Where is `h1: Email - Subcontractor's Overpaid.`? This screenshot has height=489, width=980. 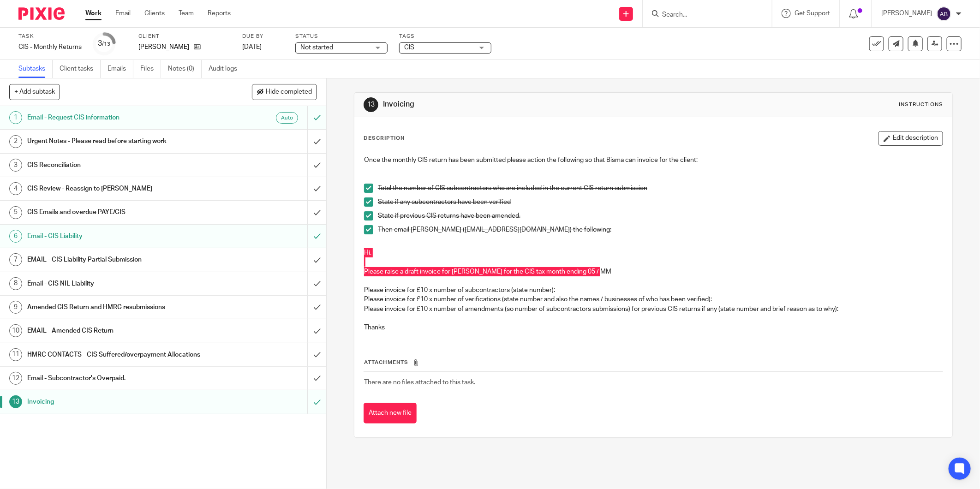
h1: Email - Subcontractor's Overpaid. is located at coordinates (118, 379).